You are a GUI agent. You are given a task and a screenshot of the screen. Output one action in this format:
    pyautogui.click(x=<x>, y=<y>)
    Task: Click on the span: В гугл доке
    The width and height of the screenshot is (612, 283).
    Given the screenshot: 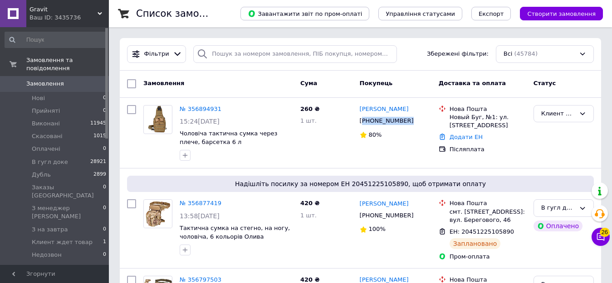 What is the action you would take?
    pyautogui.click(x=50, y=162)
    